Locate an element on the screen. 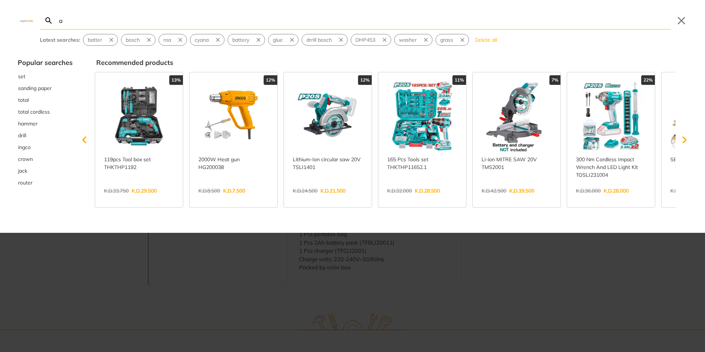  div: Suggestion: ingco is located at coordinates (45, 147).